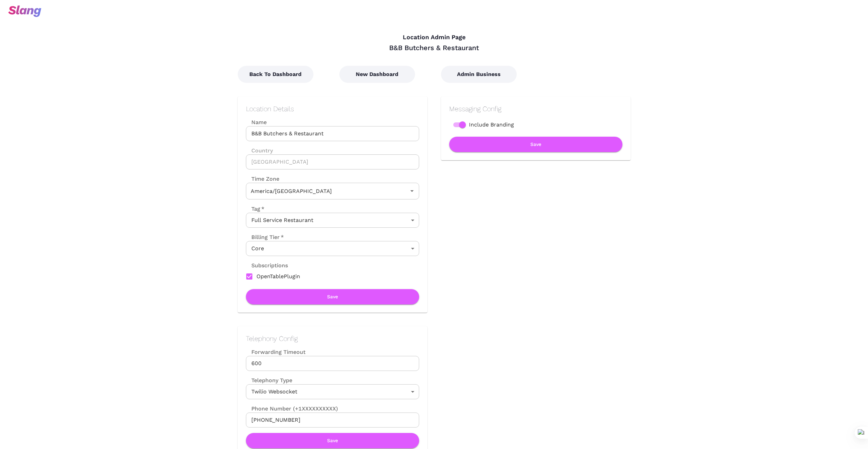 The height and width of the screenshot is (449, 868). What do you see at coordinates (434, 37) in the screenshot?
I see `h4: Location Admin Page` at bounding box center [434, 37].